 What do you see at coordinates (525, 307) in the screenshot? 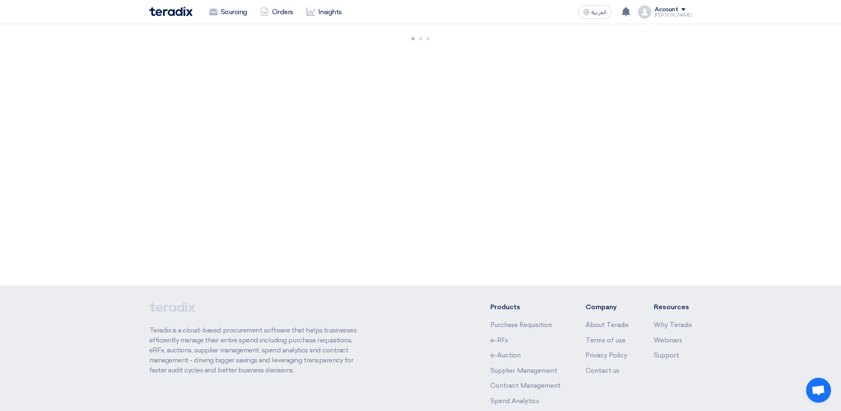
I see `li: Products` at bounding box center [525, 307].